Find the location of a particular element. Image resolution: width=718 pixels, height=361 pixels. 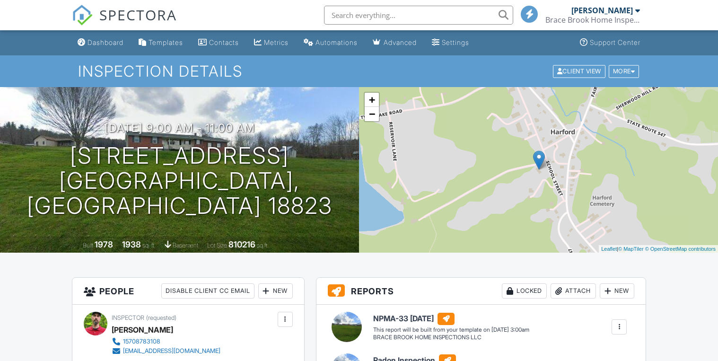

a: Settings is located at coordinates (450, 43).